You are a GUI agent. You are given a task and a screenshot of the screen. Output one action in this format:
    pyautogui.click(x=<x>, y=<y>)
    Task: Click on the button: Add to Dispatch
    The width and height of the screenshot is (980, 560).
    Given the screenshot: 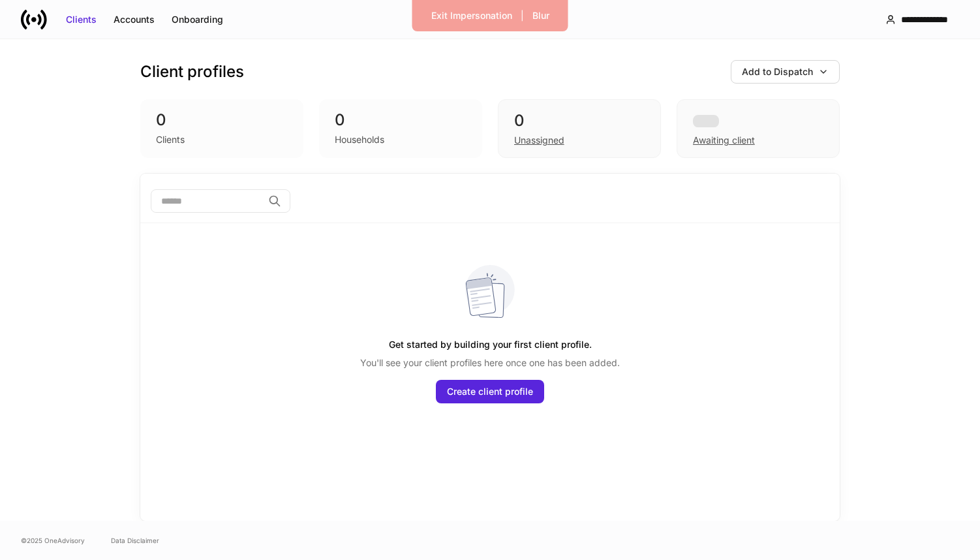 What is the action you would take?
    pyautogui.click(x=785, y=72)
    